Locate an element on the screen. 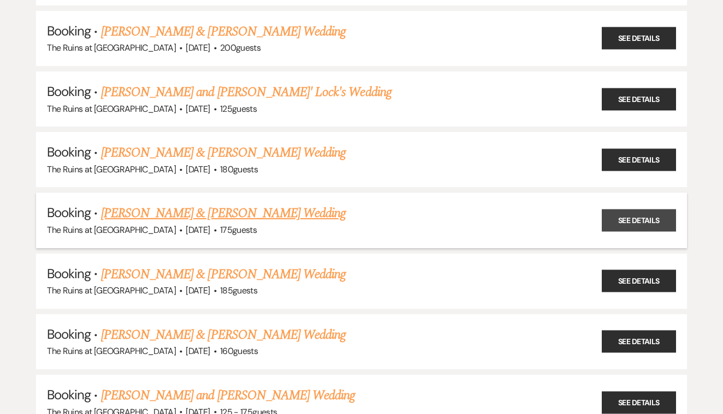  span: 125 guests is located at coordinates (238, 109).